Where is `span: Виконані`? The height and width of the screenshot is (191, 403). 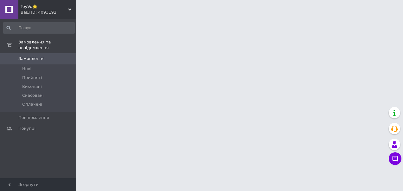
span: Виконані is located at coordinates (32, 87).